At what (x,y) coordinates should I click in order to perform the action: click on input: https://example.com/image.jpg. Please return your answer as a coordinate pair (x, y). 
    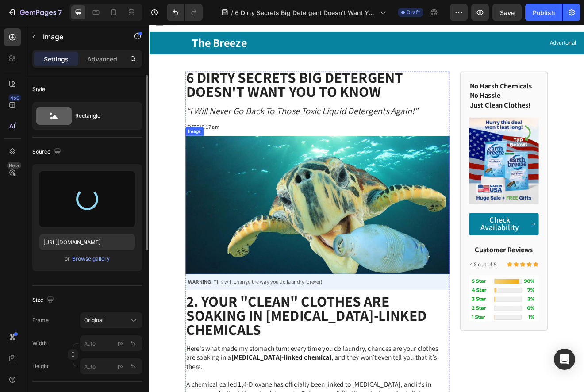
    Looking at the image, I should click on (87, 242).